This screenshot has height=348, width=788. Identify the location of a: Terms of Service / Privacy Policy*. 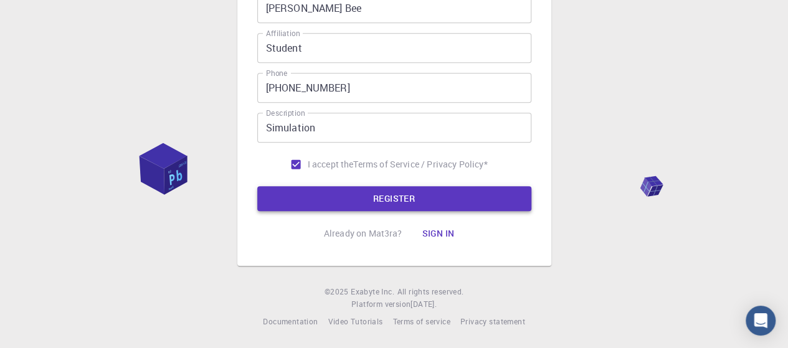
(420, 164).